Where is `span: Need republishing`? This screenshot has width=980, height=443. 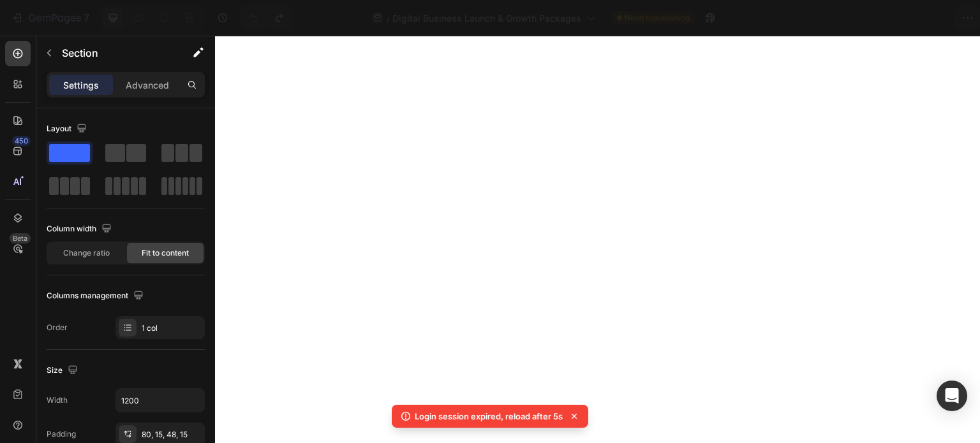 span: Need republishing is located at coordinates (657, 18).